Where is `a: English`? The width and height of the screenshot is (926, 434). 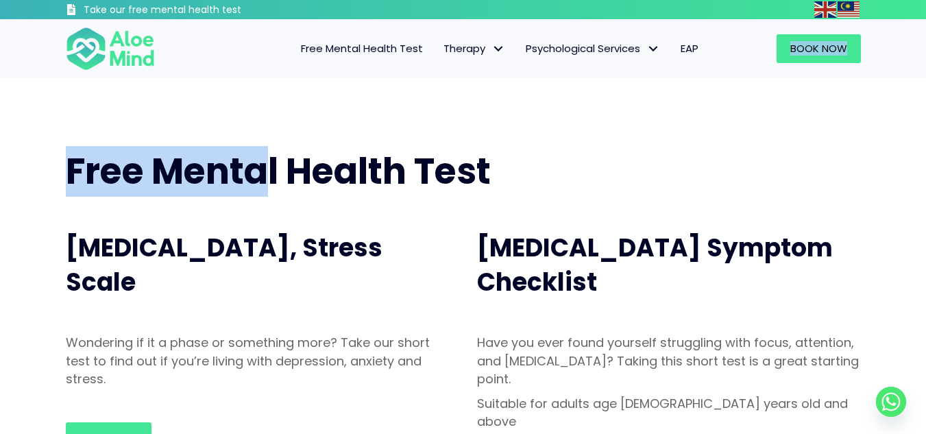
a: English is located at coordinates (826, 9).